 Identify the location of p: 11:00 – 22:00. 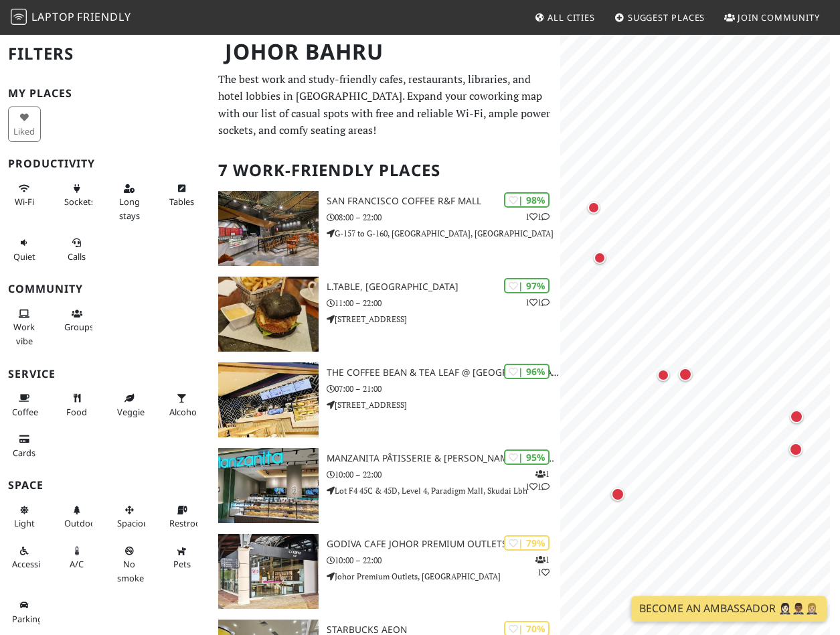
(443, 303).